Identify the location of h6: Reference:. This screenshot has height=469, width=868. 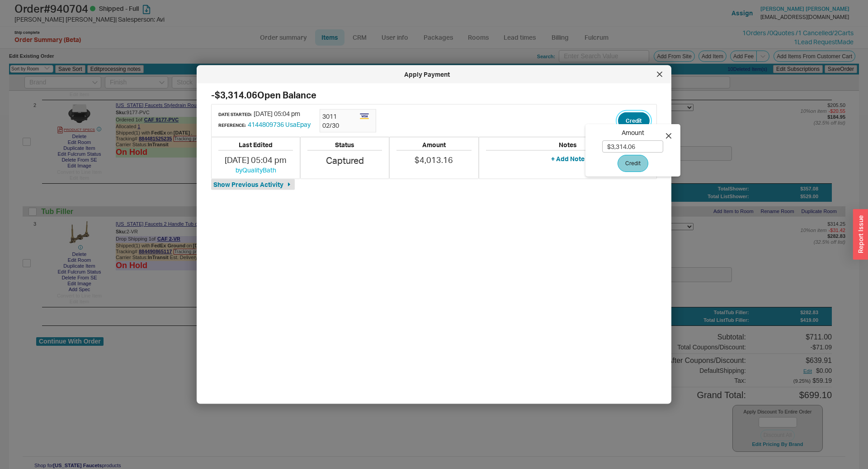
(232, 125).